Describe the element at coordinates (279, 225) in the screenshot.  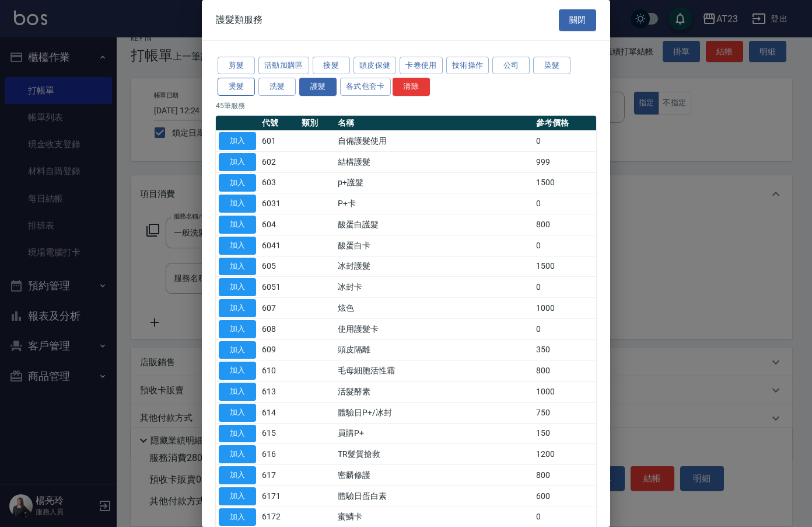
I see `td: 604` at that location.